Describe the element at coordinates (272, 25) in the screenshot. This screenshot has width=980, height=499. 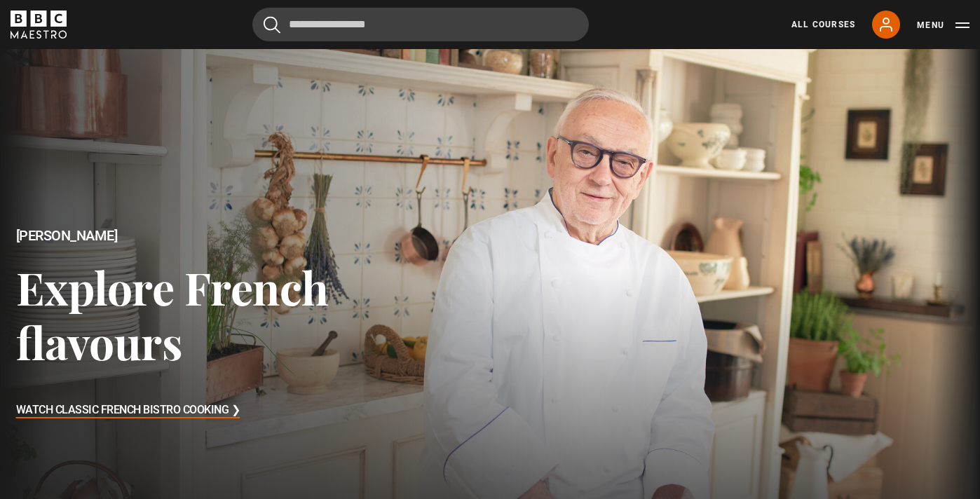
I see `button: Submit the search query` at that location.